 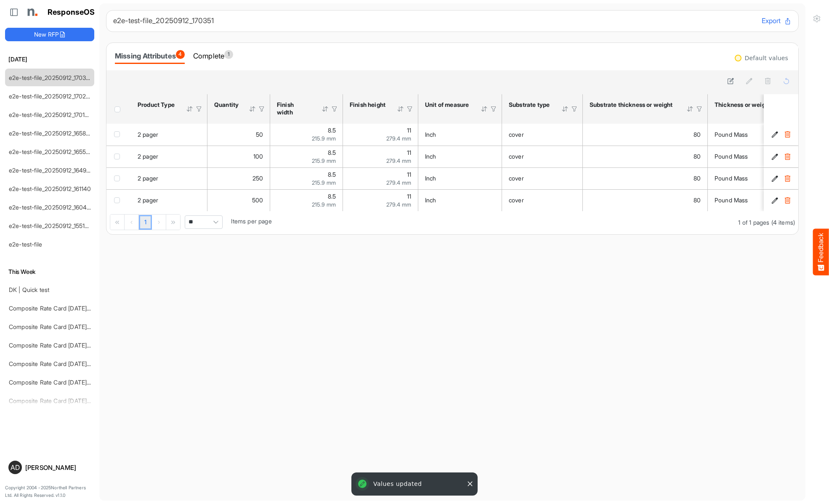 I want to click on div: Substrate type, so click(x=529, y=105).